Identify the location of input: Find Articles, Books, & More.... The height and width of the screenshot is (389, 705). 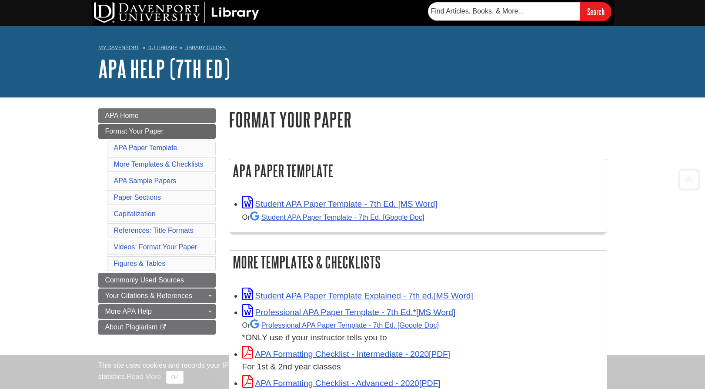
(504, 11).